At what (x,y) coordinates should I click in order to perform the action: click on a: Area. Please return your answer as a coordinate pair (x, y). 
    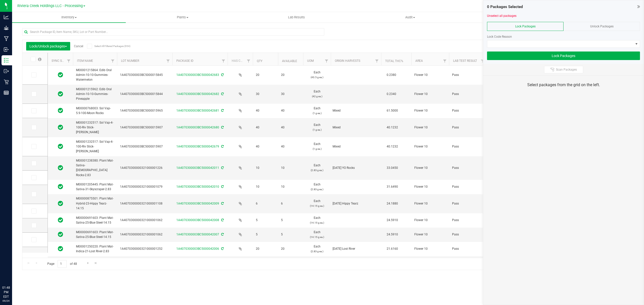
    Looking at the image, I should click on (419, 61).